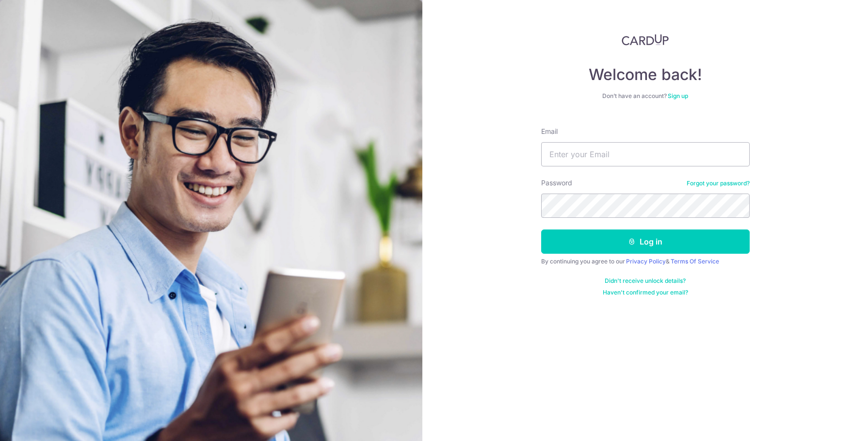 This screenshot has height=441, width=868. I want to click on a: Privacy Policy, so click(646, 261).